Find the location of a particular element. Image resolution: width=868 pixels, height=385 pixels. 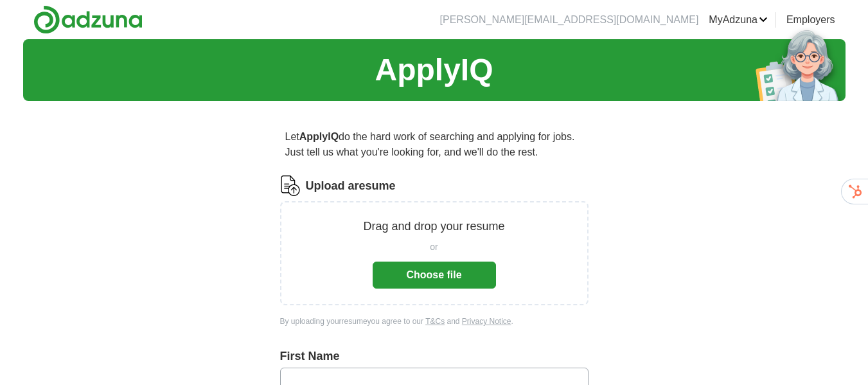

label: Upload a resume is located at coordinates (350, 186).